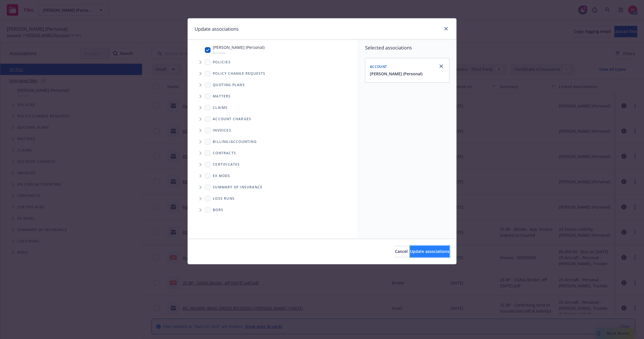 Image resolution: width=644 pixels, height=339 pixels. Describe the element at coordinates (401, 251) in the screenshot. I see `span: Cancel` at that location.